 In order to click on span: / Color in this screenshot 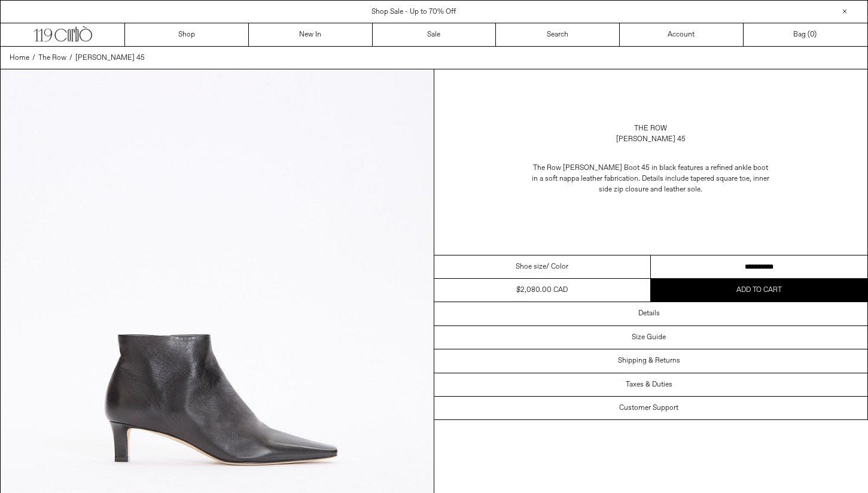, I will do `click(557, 267)`.